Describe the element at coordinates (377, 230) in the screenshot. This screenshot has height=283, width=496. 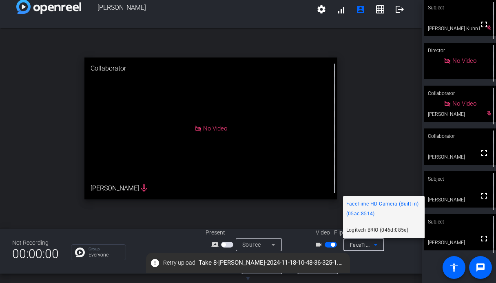
I see `span: Logitech BRIO (046d:085e)` at that location.